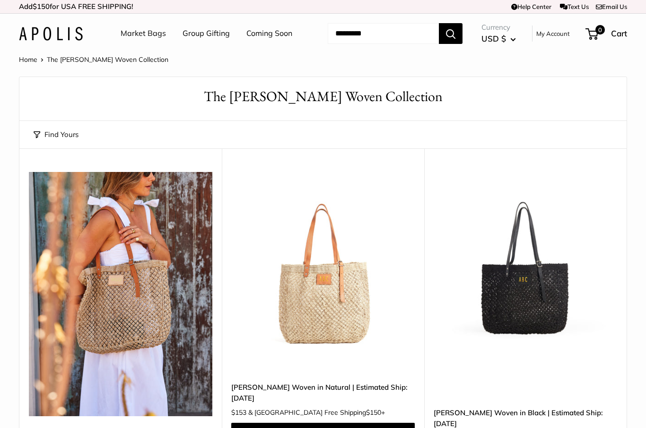  I want to click on nav: Breadcrumb, so click(94, 60).